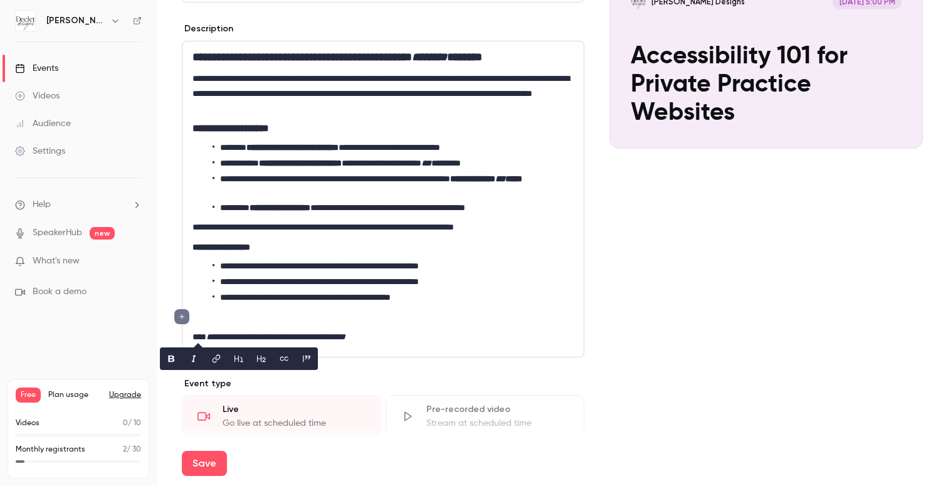 The image size is (948, 486). Describe the element at coordinates (41, 204) in the screenshot. I see `span: Help` at that location.